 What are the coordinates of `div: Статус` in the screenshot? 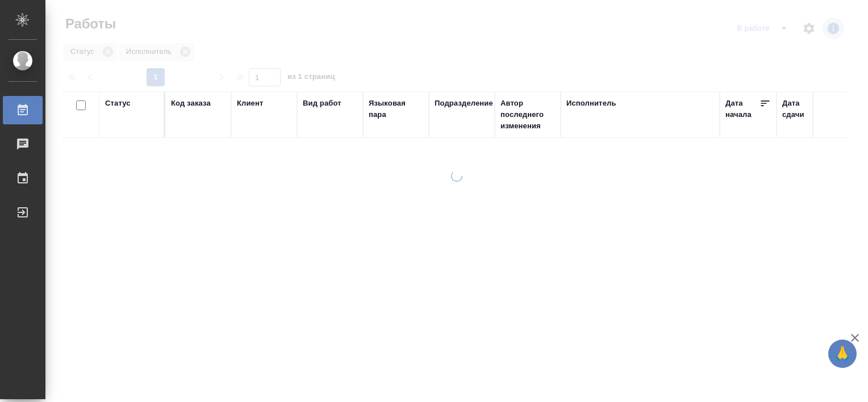 It's located at (117, 103).